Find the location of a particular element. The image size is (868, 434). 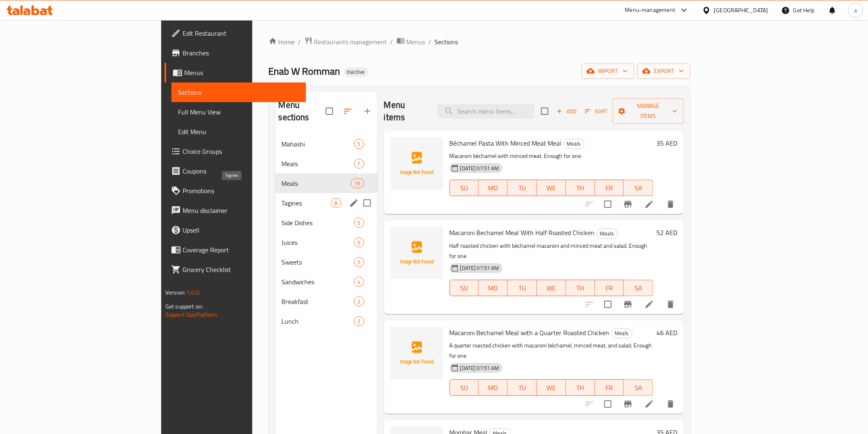

span: Branches is located at coordinates (241, 53).